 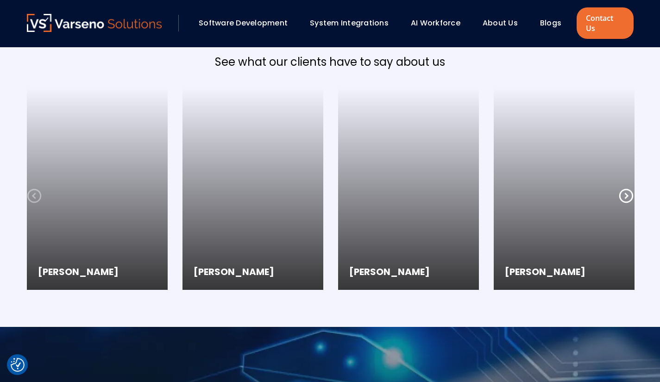 I want to click on a: Software Development, so click(x=243, y=23).